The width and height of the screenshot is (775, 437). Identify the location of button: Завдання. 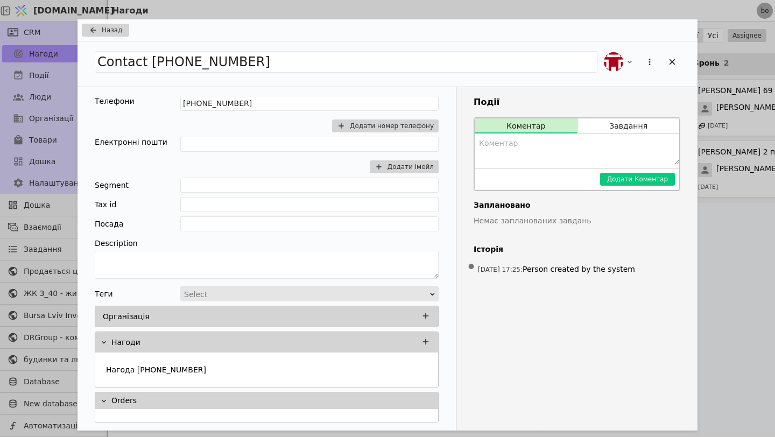
(628, 126).